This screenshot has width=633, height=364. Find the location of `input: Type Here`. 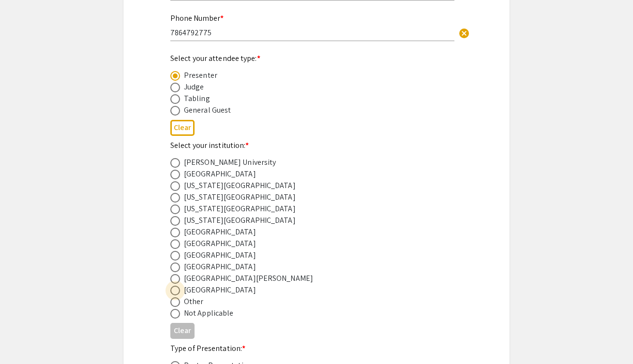

input: Type Here is located at coordinates (312, 32).